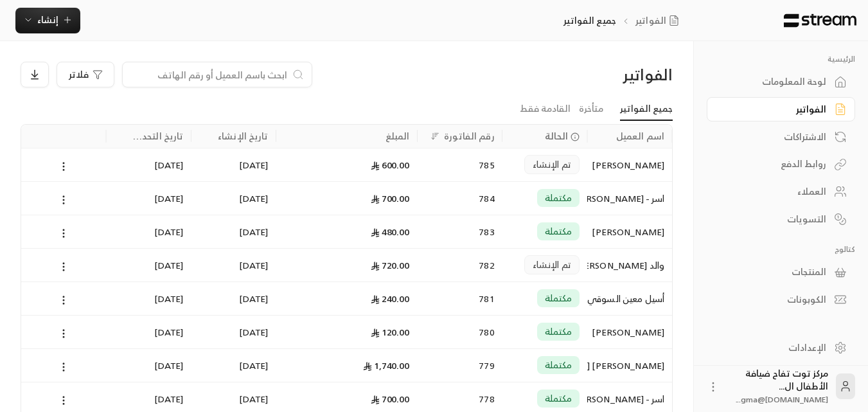 The width and height of the screenshot is (868, 412). What do you see at coordinates (774, 137) in the screenshot?
I see `div: الاشتراكات` at bounding box center [774, 137].